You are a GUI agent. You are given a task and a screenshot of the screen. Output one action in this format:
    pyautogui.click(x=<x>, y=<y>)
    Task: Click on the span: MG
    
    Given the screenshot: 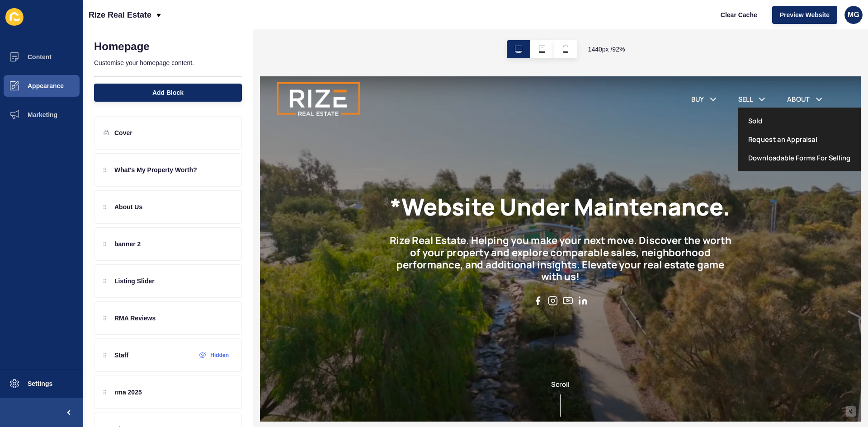 What is the action you would take?
    pyautogui.click(x=854, y=15)
    